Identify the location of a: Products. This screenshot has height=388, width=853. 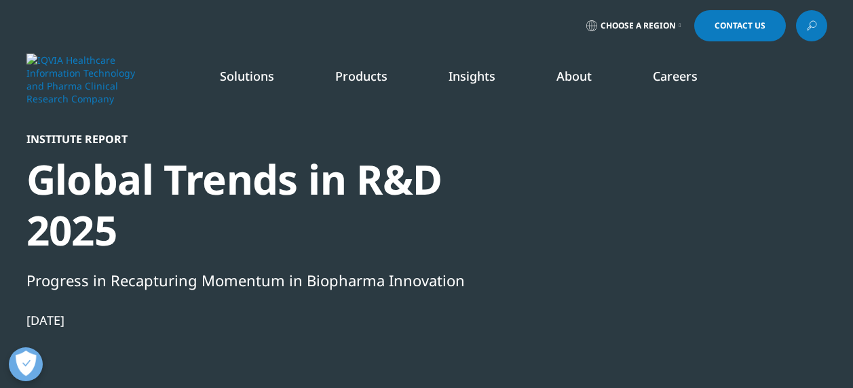
(361, 76).